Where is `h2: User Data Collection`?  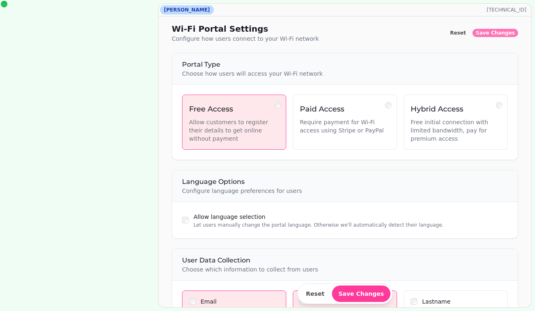
h2: User Data Collection is located at coordinates (344, 260).